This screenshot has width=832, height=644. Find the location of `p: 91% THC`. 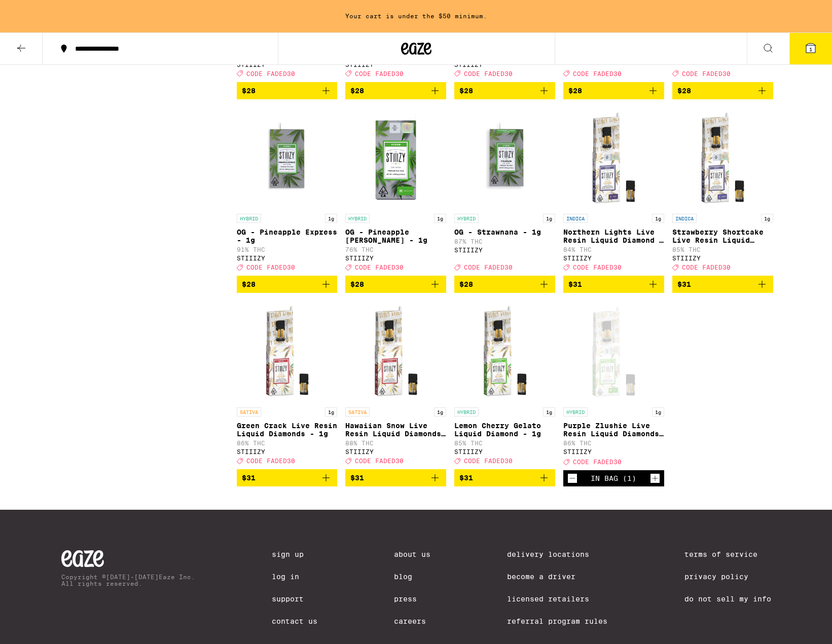

p: 91% THC is located at coordinates (287, 249).